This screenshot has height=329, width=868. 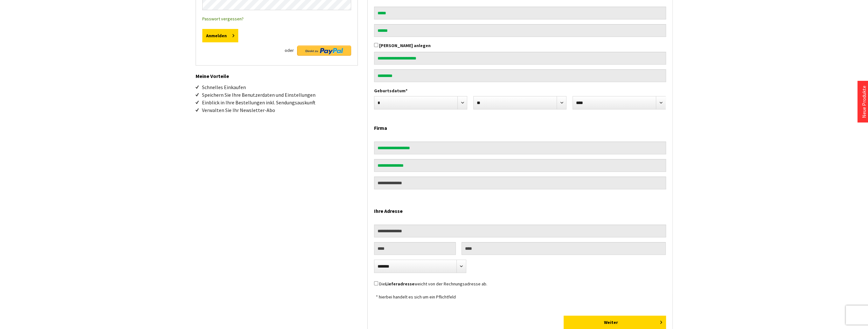 I want to click on img: Direkt zu PayPal Button, so click(x=324, y=50).